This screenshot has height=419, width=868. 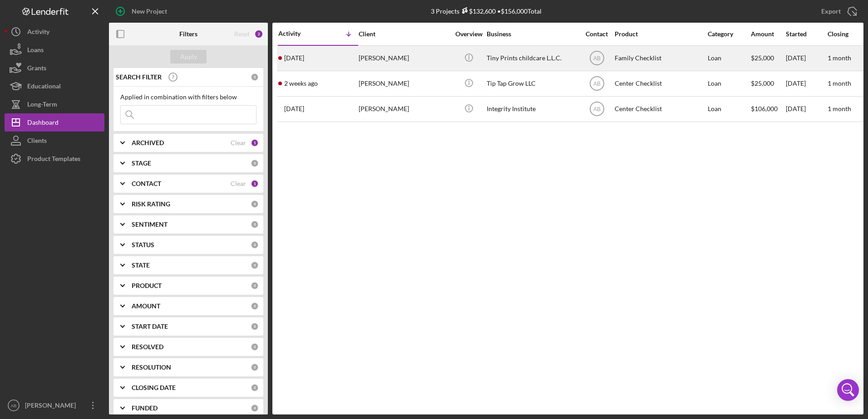 What do you see at coordinates (55, 68) in the screenshot?
I see `button: Grants` at bounding box center [55, 68].